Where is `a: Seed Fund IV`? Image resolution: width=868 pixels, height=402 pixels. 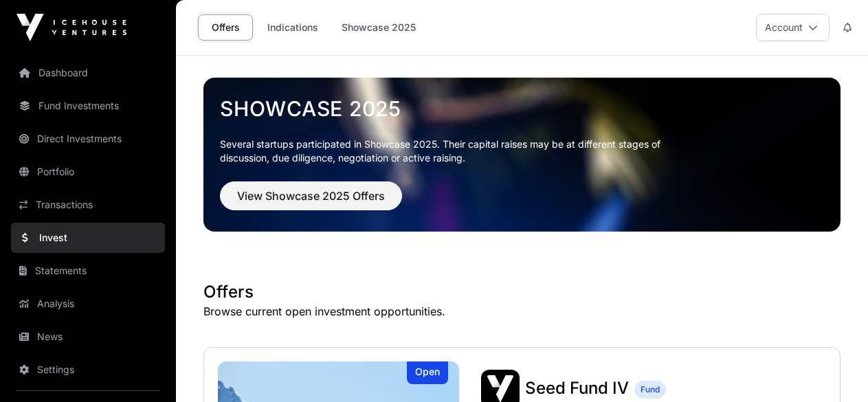 a: Seed Fund IV is located at coordinates (577, 389).